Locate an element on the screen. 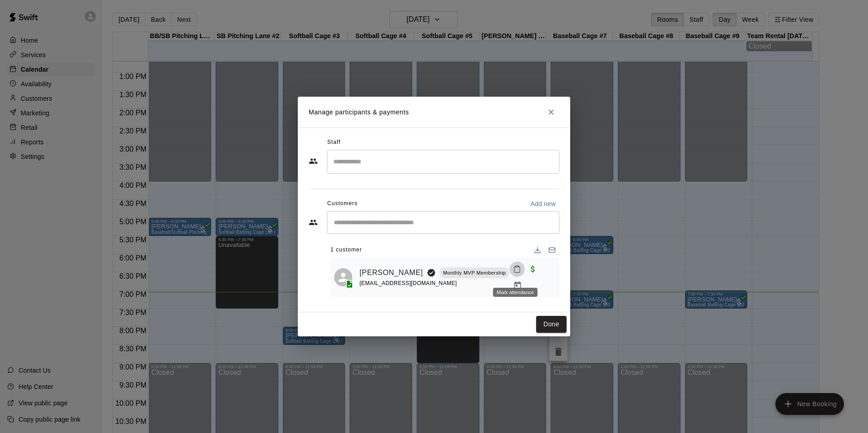 This screenshot has height=433, width=868. svg: Customers is located at coordinates (313, 222).